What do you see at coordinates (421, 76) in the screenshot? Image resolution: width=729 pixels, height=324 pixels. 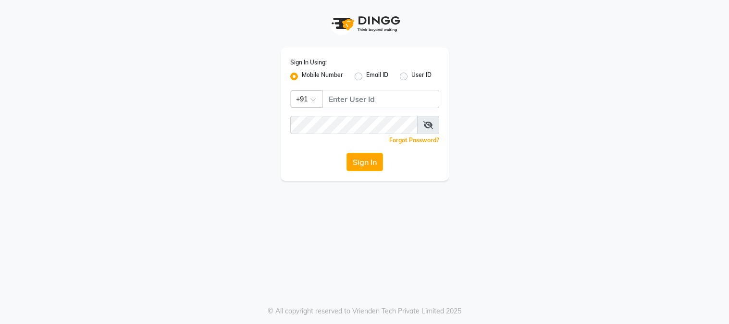 I see `label: User ID` at bounding box center [421, 76].